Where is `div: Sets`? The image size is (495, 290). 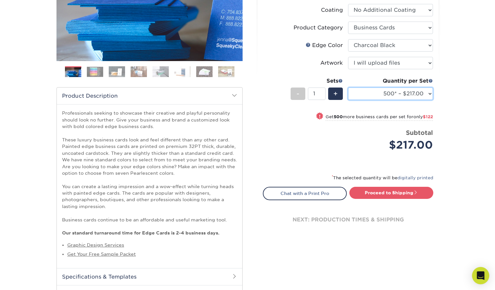 div: Sets is located at coordinates (317, 81).